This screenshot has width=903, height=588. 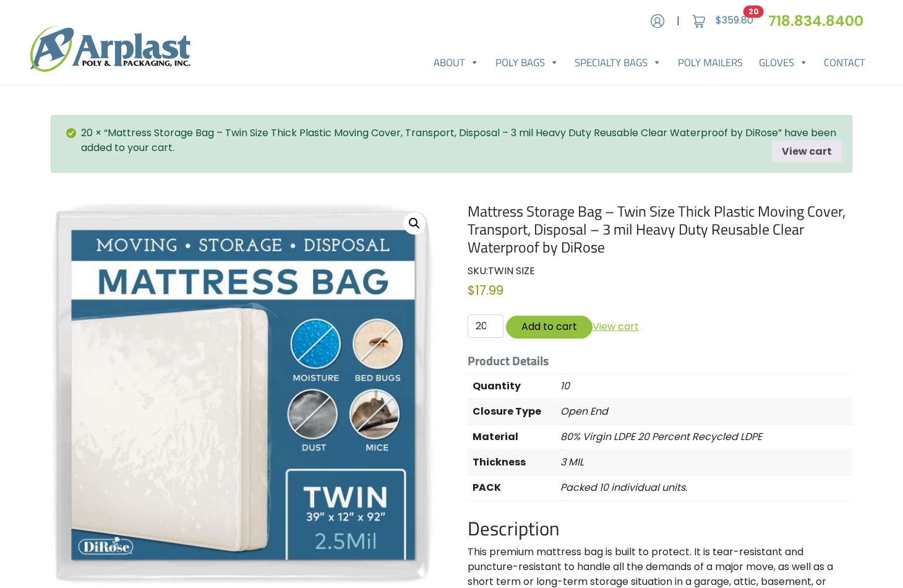 What do you see at coordinates (754, 12) in the screenshot?
I see `span: 20` at bounding box center [754, 12].